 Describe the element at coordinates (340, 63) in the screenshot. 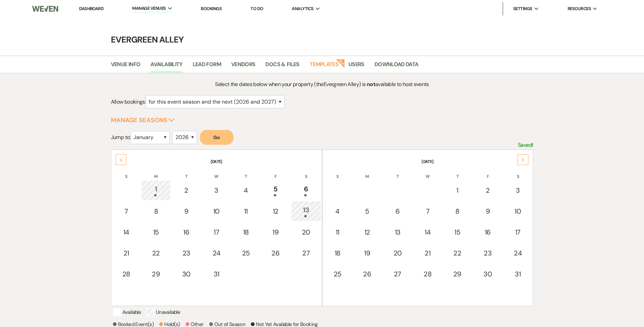

I see `strong: New` at that location.